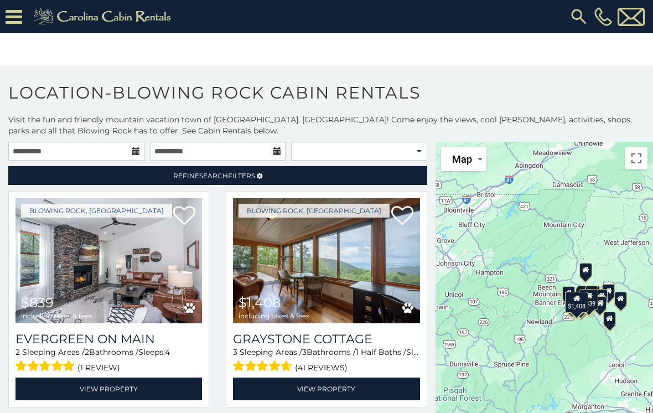 The image size is (653, 413). Describe the element at coordinates (259, 302) in the screenshot. I see `span: $1,408` at that location.